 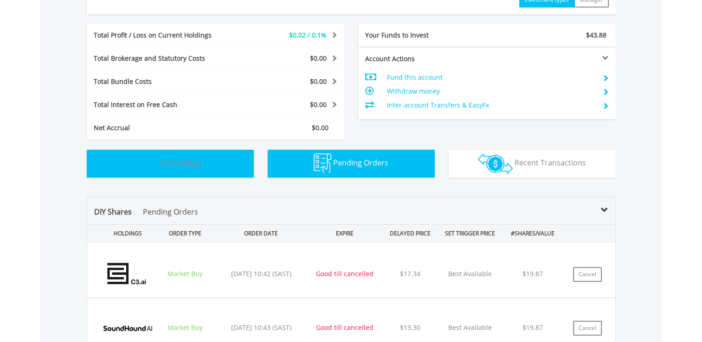 I want to click on div: DELAYED PRICE, so click(x=409, y=233).